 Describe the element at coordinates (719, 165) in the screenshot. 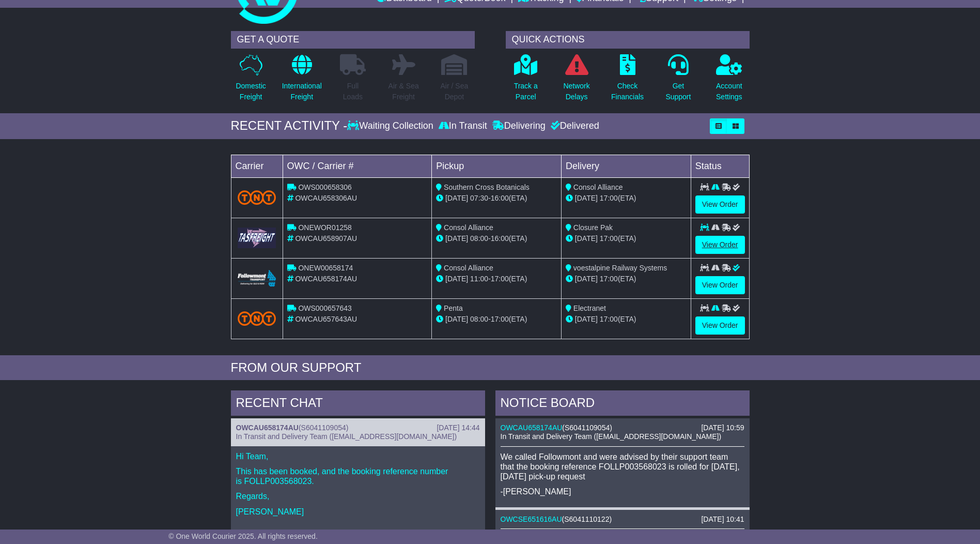

I see `td: Status` at that location.